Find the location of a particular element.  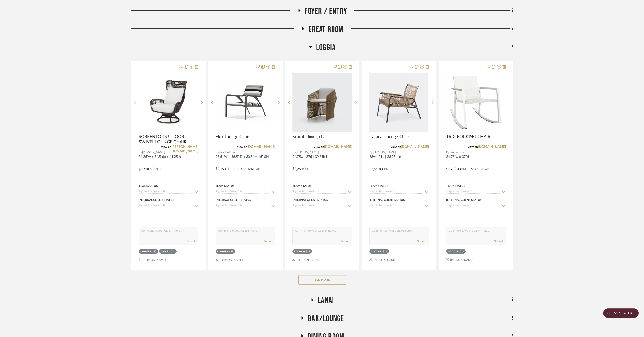

img: Caracal Lounge Chair is located at coordinates (399, 103).